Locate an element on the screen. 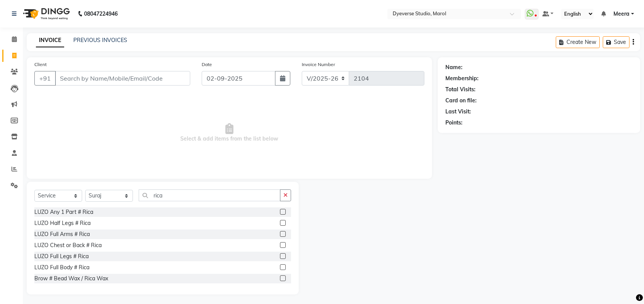  div: LUZO Full Arms # Rica is located at coordinates (62, 234).